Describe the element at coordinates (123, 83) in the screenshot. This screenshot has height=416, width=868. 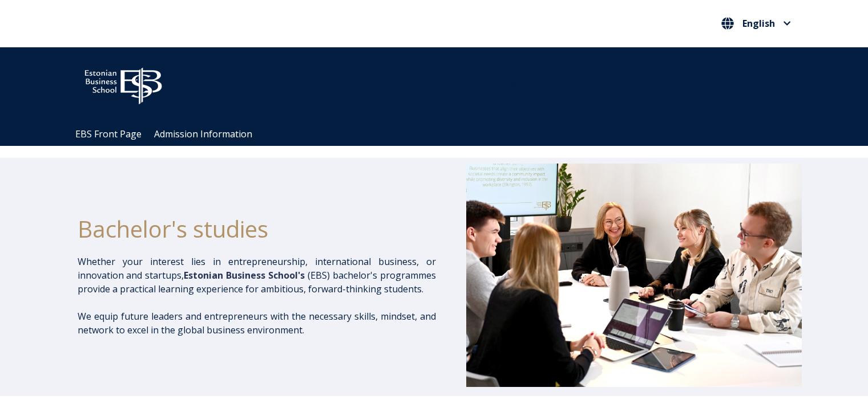
I see `img: ebs_logo2016_white` at that location.